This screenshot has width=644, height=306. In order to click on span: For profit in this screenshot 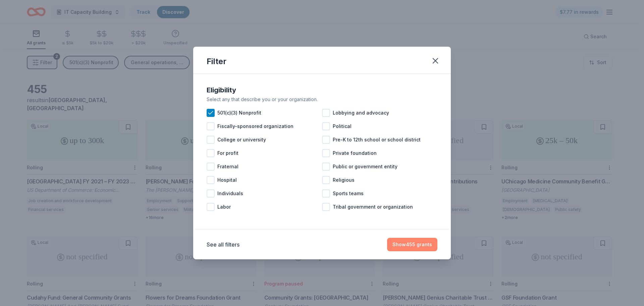, I will do `click(228, 153)`.